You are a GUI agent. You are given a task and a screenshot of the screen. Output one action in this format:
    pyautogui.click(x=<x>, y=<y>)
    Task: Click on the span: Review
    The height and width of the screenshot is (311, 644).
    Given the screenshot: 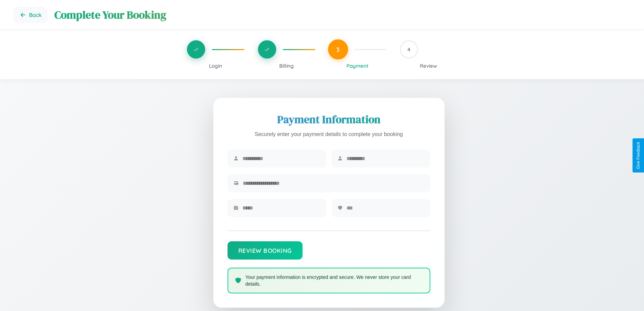 What is the action you would take?
    pyautogui.click(x=429, y=66)
    